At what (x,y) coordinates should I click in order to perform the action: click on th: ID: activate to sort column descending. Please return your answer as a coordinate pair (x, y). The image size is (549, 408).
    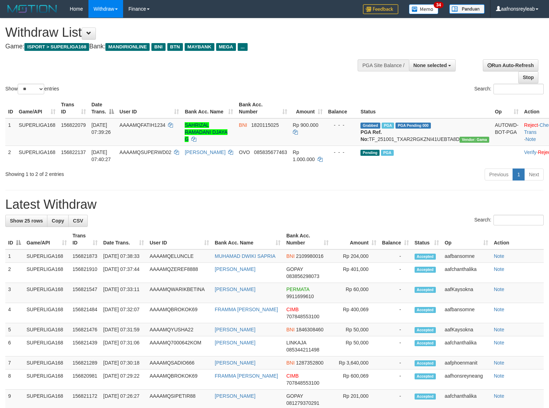
    Looking at the image, I should click on (14, 239).